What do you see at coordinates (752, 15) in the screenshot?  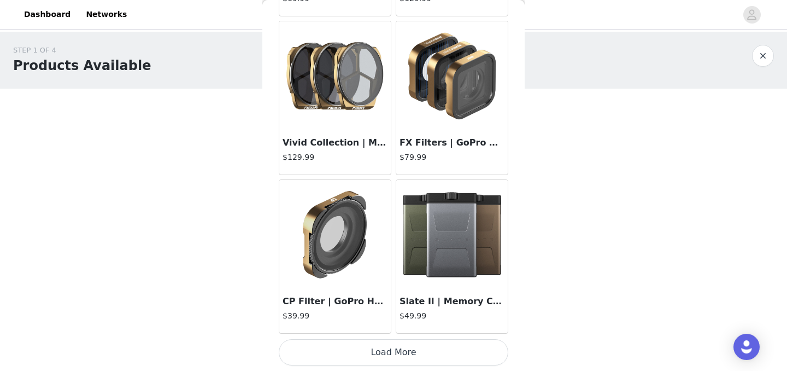 I see `div: avatar` at bounding box center [752, 15].